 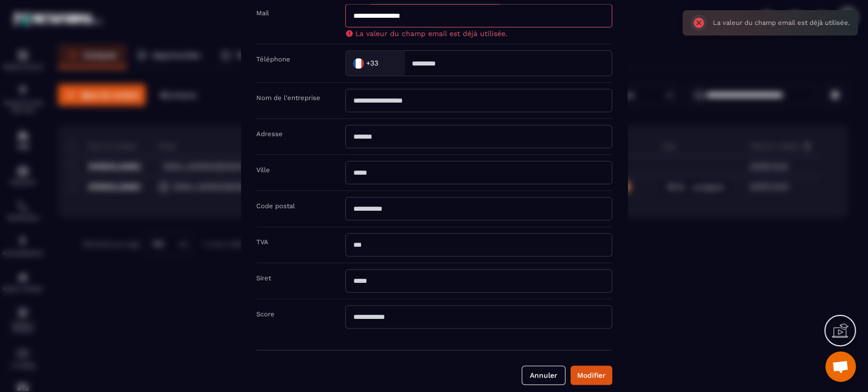 What do you see at coordinates (269, 133) in the screenshot?
I see `label: Adresse` at bounding box center [269, 133].